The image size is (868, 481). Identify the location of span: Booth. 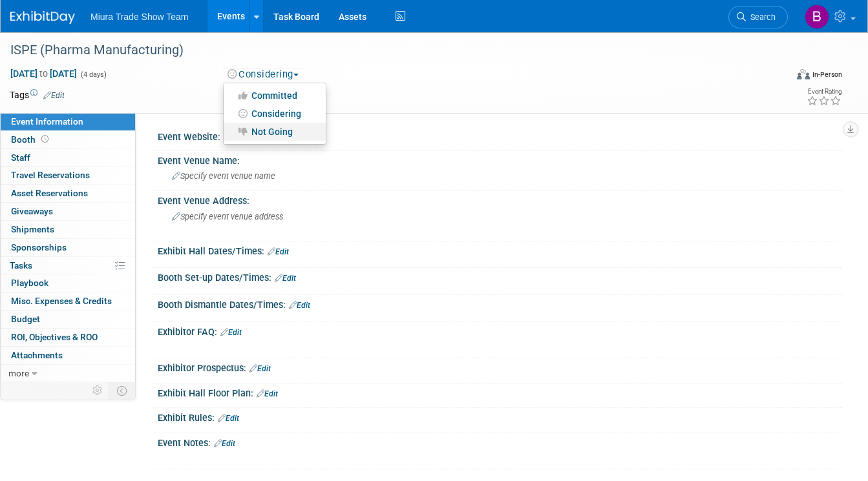
(31, 139).